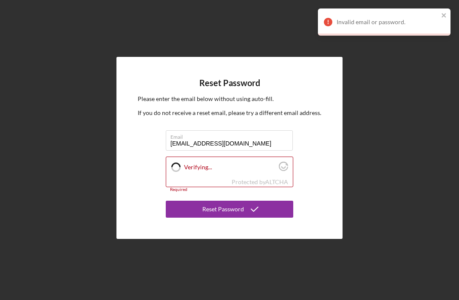 The image size is (459, 300). I want to click on div: Protected by, so click(260, 182).